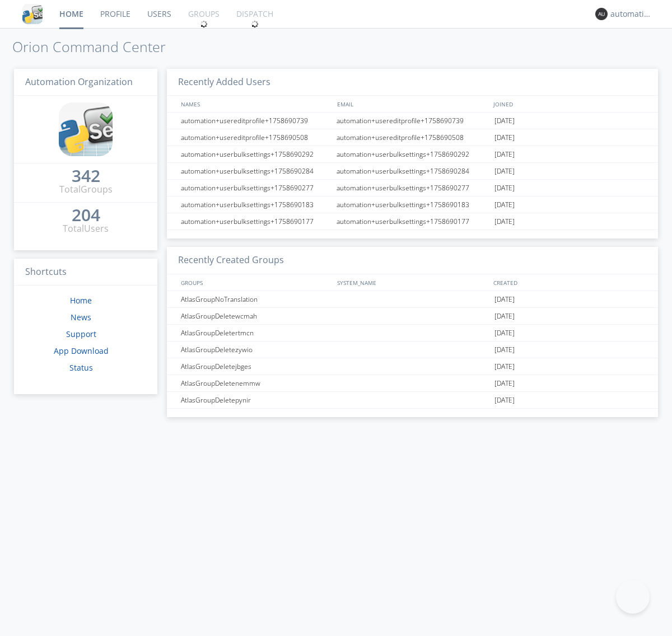 Image resolution: width=672 pixels, height=636 pixels. Describe the element at coordinates (86, 177) in the screenshot. I see `a: 342` at that location.